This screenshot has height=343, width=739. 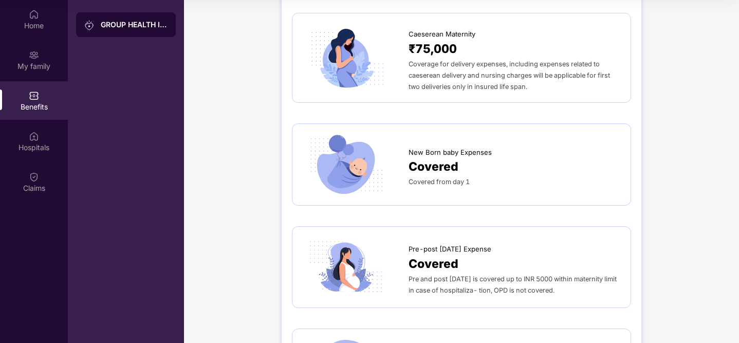 I want to click on img: svg+xml;base64,PHN2ZyBpZD0iSG9tZSIgeG1sbnM9Imh0dHA6Ly93d3cudzMub3JnLzIwMDAvc3ZnIiB3aWR0aD0iMjAiIG..., so click(x=34, y=14).